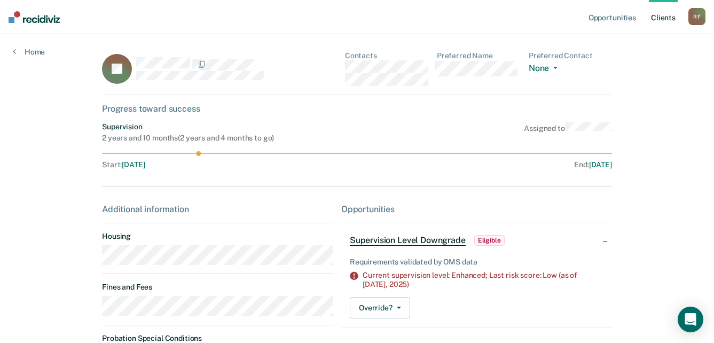 The image size is (714, 343). I want to click on button: None, so click(546, 69).